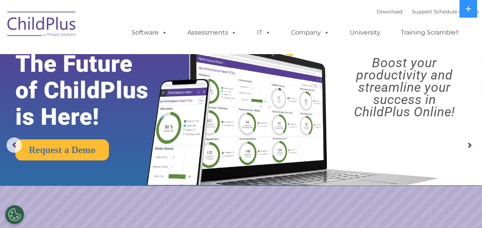 This screenshot has width=482, height=228. What do you see at coordinates (123, 85) in the screenshot?
I see `span: Phone number` at bounding box center [123, 85].